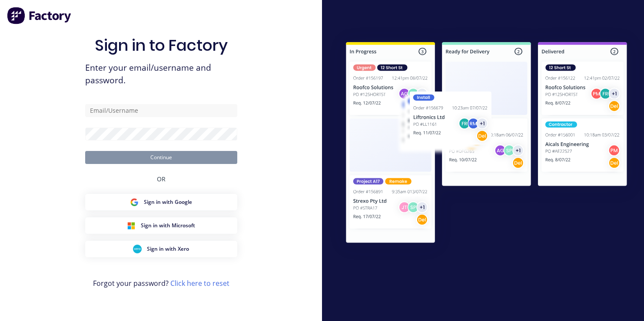  Describe the element at coordinates (161, 283) in the screenshot. I see `span: Forgot your password?` at that location.